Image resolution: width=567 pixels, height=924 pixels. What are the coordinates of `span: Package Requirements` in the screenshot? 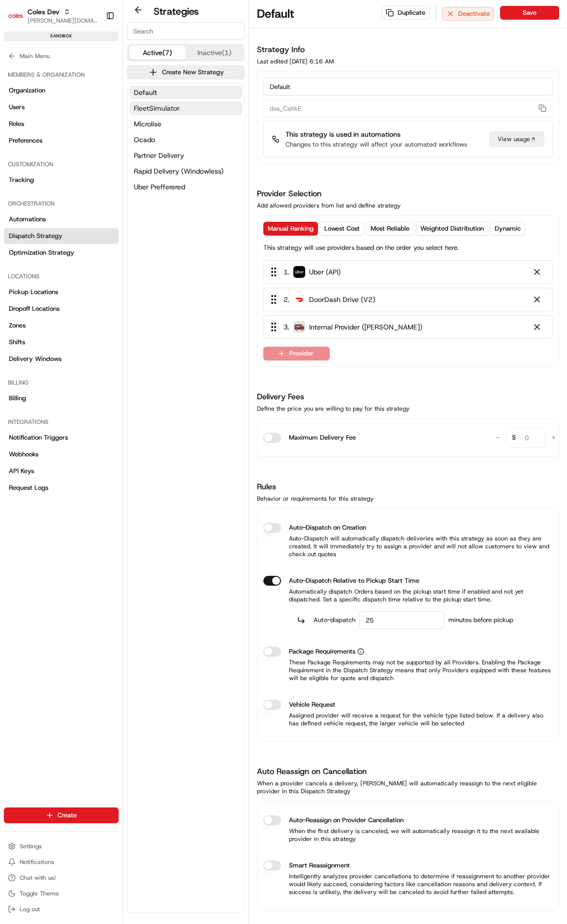 It's located at (321, 652).